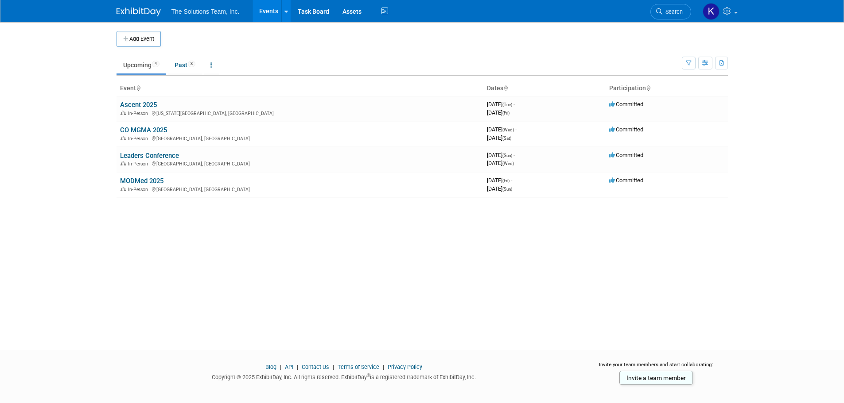 This screenshot has height=403, width=844. What do you see at coordinates (191, 64) in the screenshot?
I see `span: 3` at bounding box center [191, 64].